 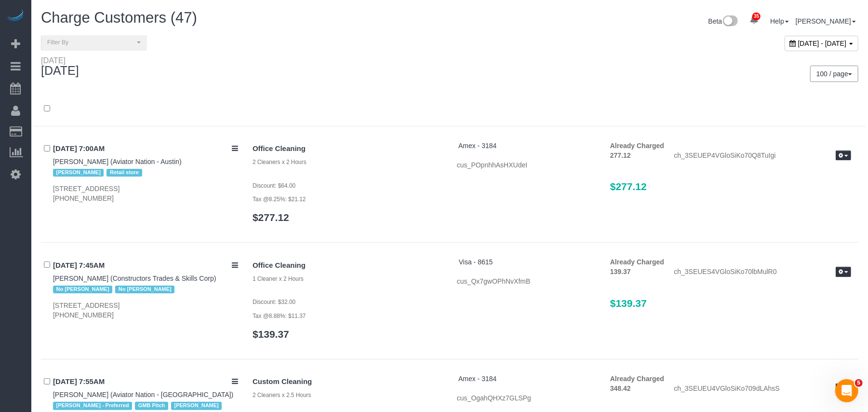 What do you see at coordinates (91, 43) in the screenshot?
I see `span: Filter By` at bounding box center [91, 43].